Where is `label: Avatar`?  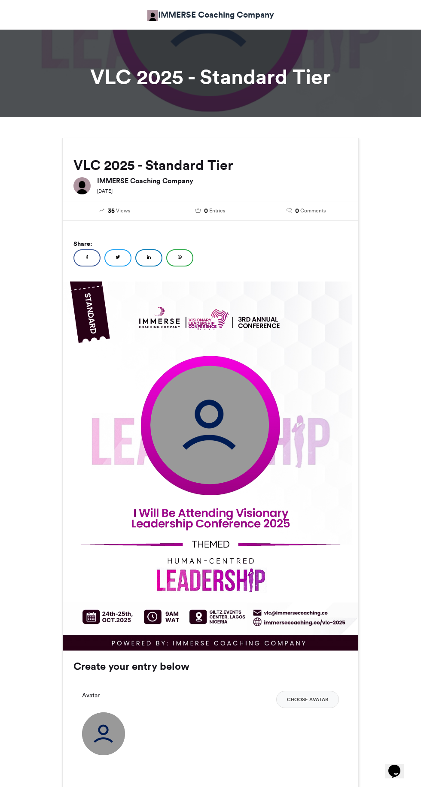 label: Avatar is located at coordinates (91, 695).